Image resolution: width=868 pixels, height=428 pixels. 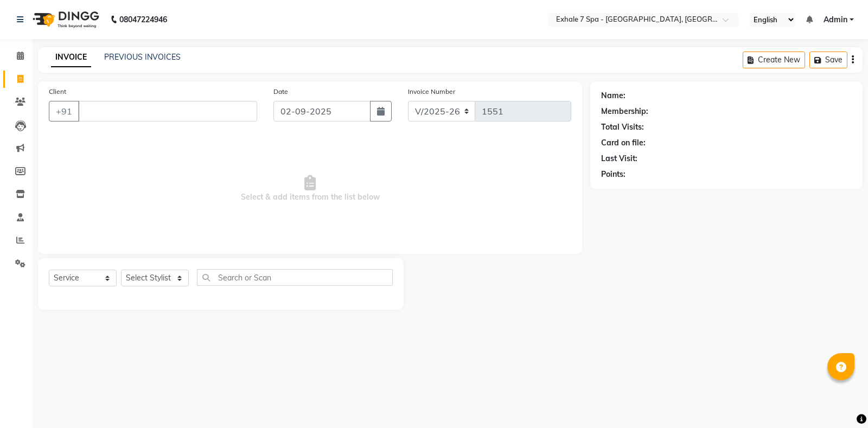 What do you see at coordinates (623, 143) in the screenshot?
I see `div: Card on file:` at bounding box center [623, 143].